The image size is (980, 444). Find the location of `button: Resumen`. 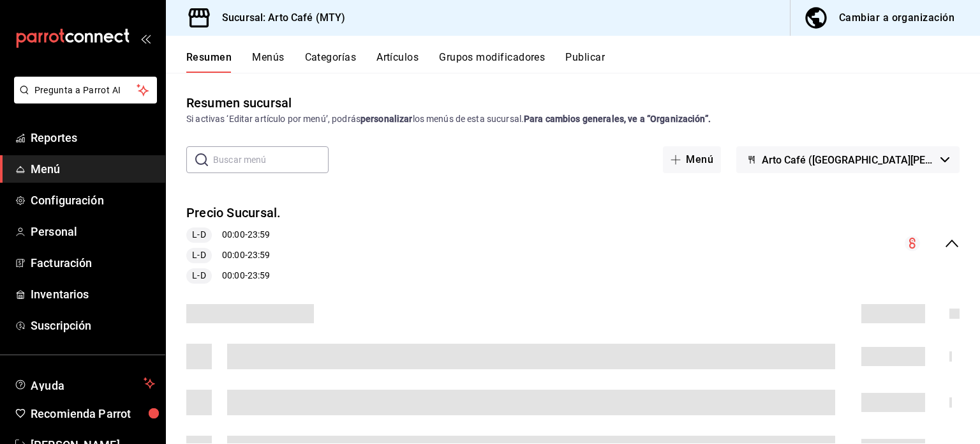

button: Resumen is located at coordinates (209, 62).